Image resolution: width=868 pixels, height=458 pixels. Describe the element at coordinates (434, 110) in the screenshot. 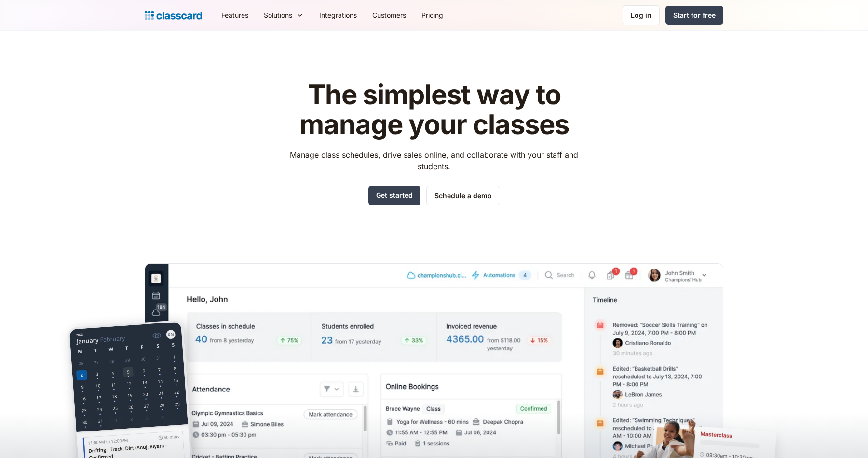

I see `h1: The simplest way to manage your classes` at that location.